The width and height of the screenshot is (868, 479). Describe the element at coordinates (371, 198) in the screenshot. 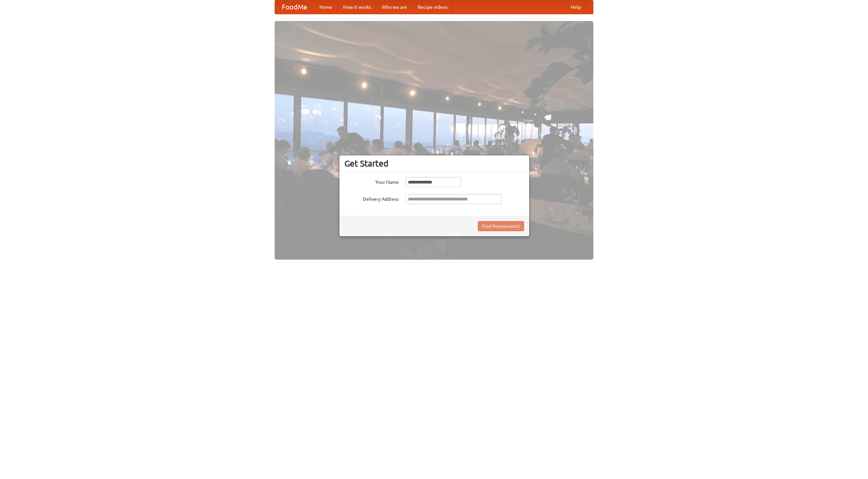

I see `label: Delivery Address` at that location.